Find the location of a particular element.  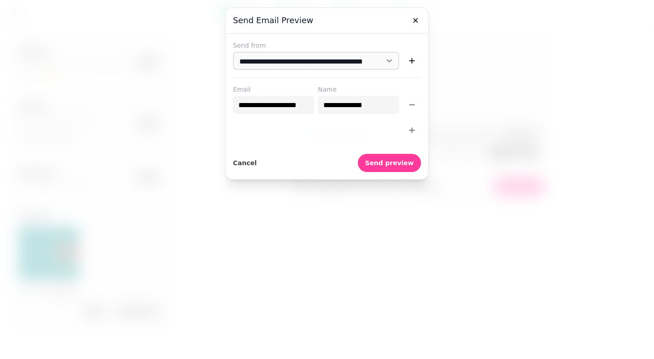

div: menu is located at coordinates (73, 65).